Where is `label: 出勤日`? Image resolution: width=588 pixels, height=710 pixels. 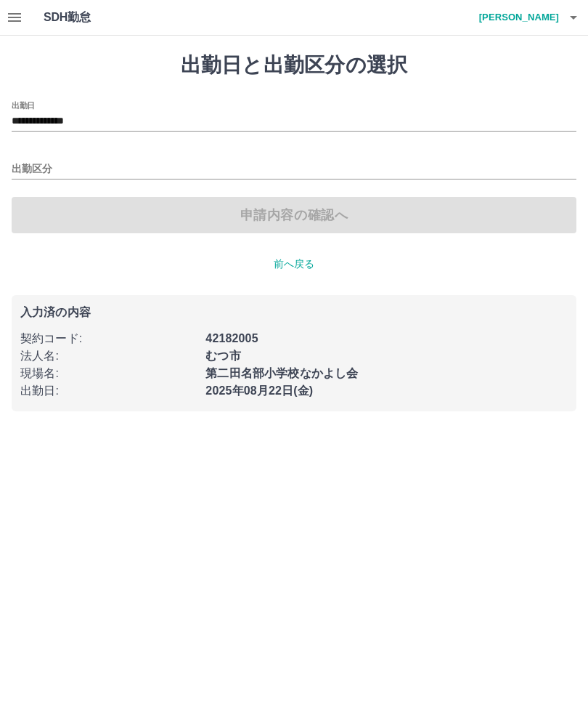 label: 出勤日 is located at coordinates (23, 105).